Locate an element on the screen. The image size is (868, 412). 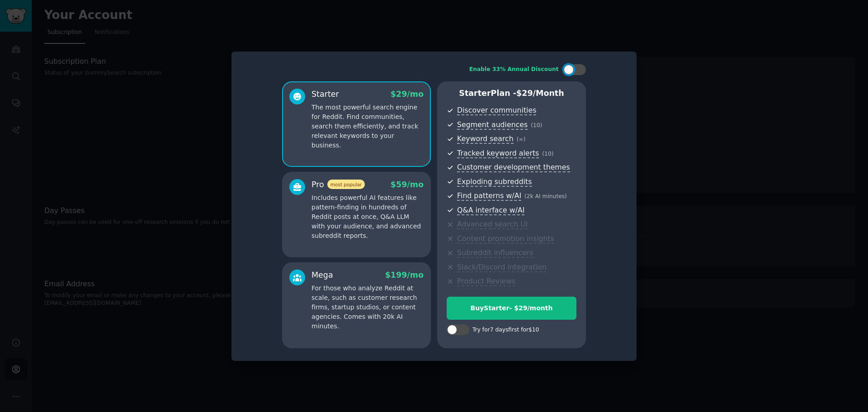
span: $ 29 /month is located at coordinates (540, 93).